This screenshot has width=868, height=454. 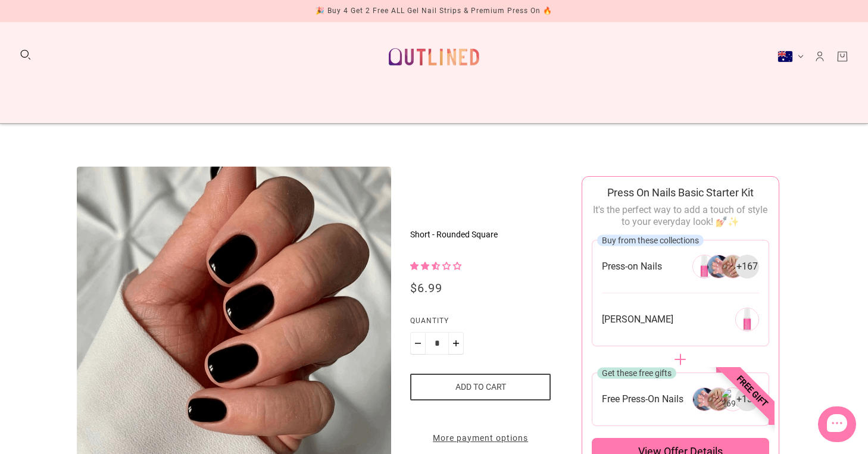 What do you see at coordinates (752, 391) in the screenshot?
I see `span: Free gift` at bounding box center [752, 391].